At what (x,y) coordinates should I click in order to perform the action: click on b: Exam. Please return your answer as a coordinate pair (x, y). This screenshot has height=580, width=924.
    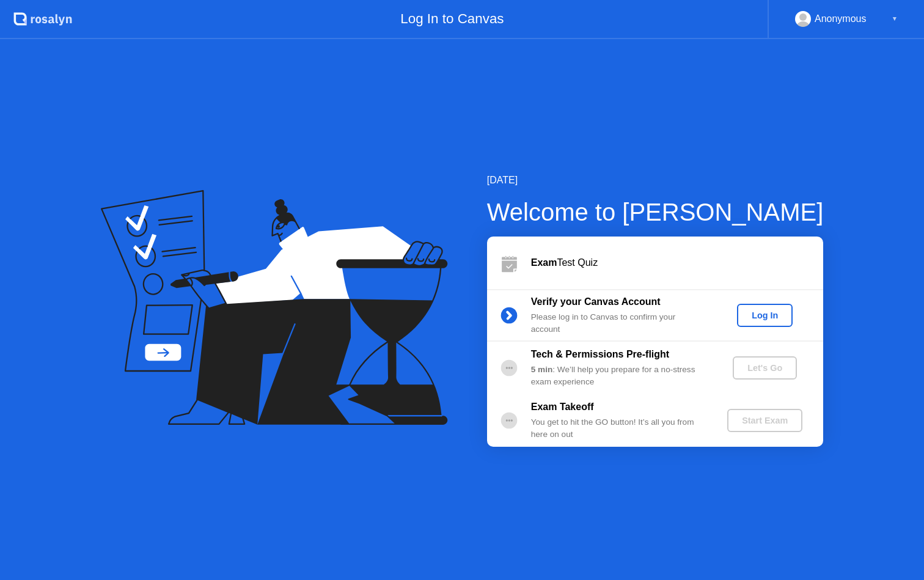
    Looking at the image, I should click on (544, 262).